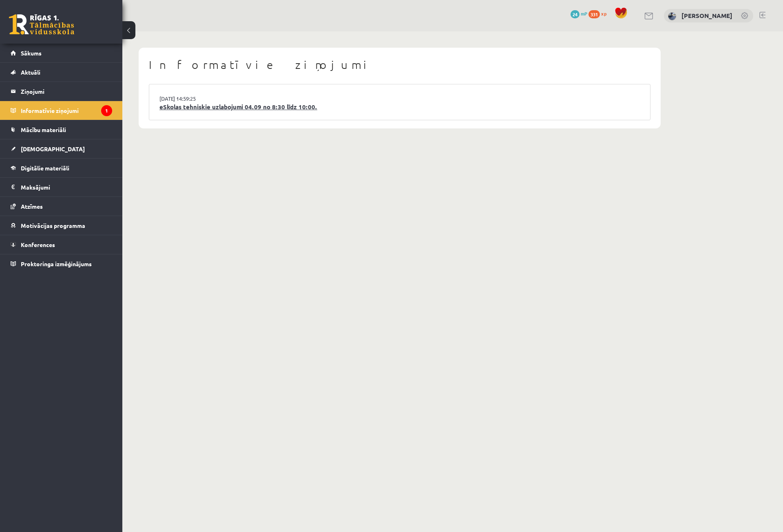 The width and height of the screenshot is (783, 532). Describe the element at coordinates (56, 264) in the screenshot. I see `span: Proktoringa izmēģinājums` at that location.